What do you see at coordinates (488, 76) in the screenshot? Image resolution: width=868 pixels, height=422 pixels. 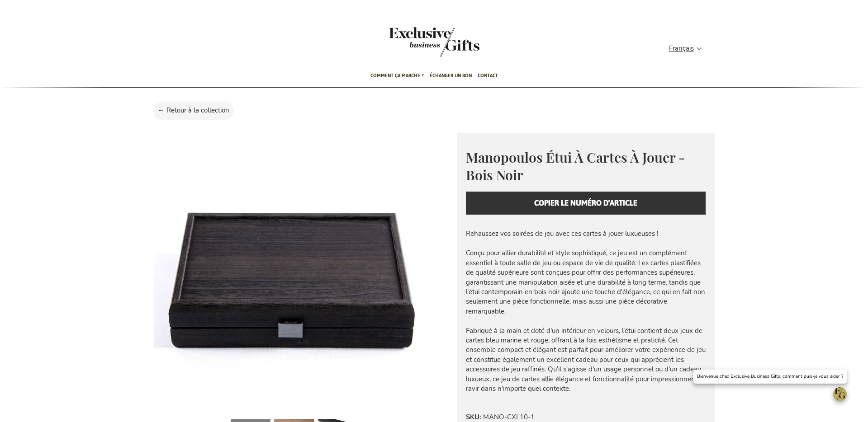 I see `span: Contact` at bounding box center [488, 76].